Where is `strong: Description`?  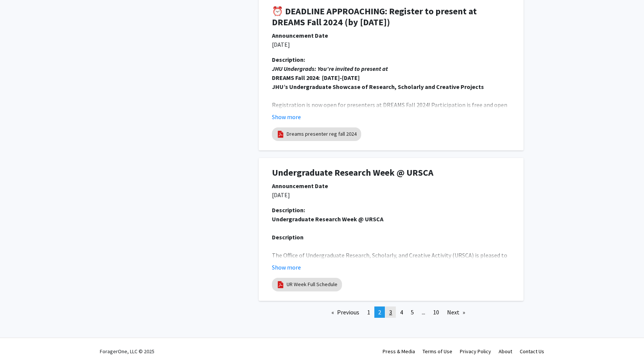 strong: Description is located at coordinates (288, 237).